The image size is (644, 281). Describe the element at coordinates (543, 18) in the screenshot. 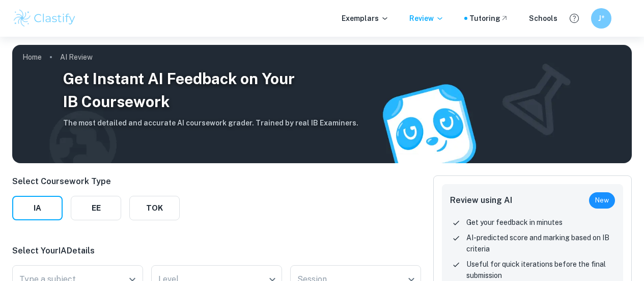

I see `a: Schools` at that location.